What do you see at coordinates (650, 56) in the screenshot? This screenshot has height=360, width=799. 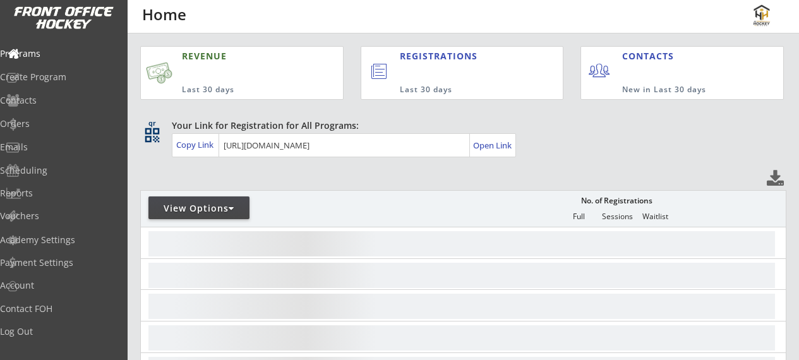 I see `div: CONTACTS` at bounding box center [650, 56].